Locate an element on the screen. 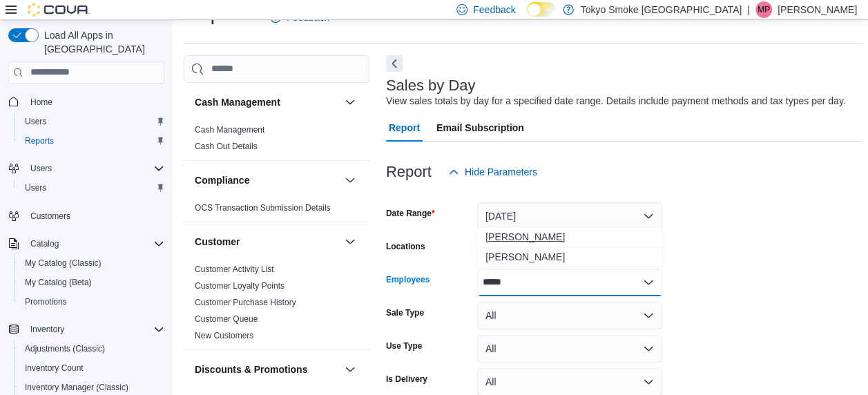 This screenshot has height=395, width=868. span: Cash Out Details is located at coordinates (226, 146).